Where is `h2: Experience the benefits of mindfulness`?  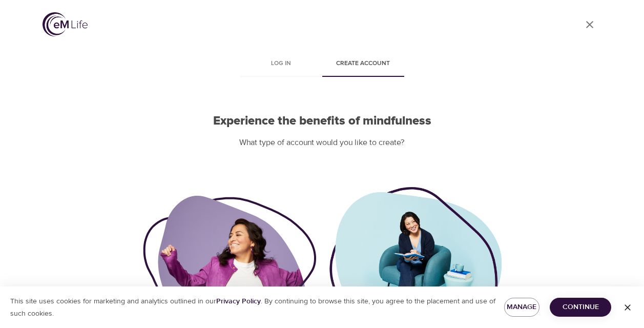 h2: Experience the benefits of mindfulness is located at coordinates (322, 121).